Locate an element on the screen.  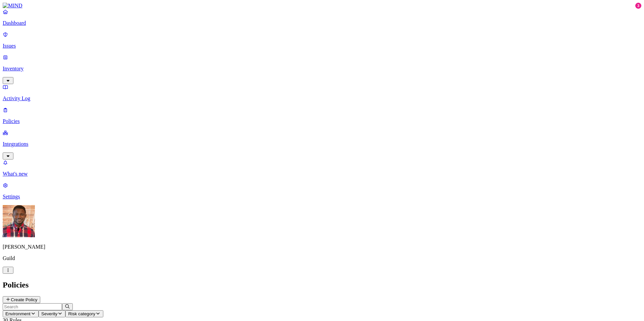
p: Integrations is located at coordinates (322, 144).